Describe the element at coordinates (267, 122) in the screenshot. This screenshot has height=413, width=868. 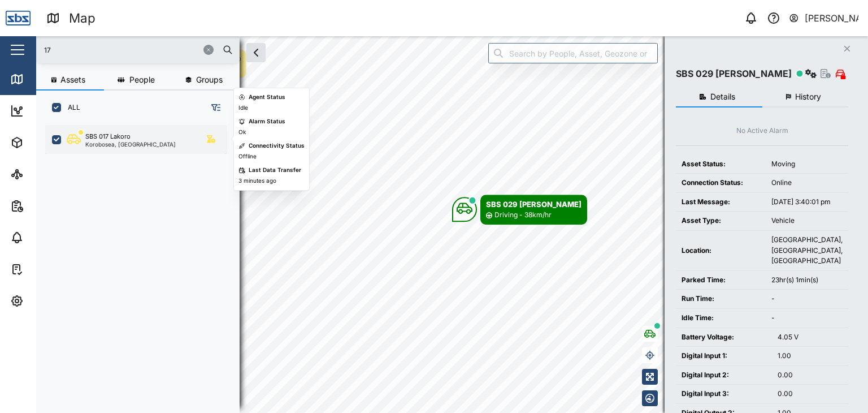
I see `div: Alarm Status` at that location.